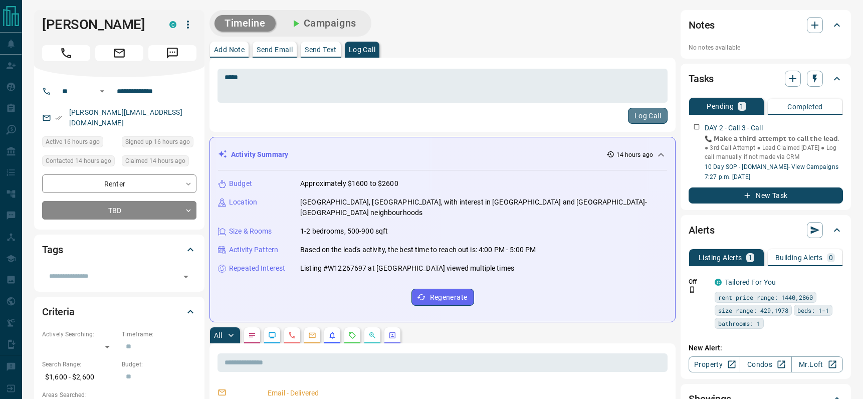  Describe the element at coordinates (805, 107) in the screenshot. I see `p: Completed` at that location.